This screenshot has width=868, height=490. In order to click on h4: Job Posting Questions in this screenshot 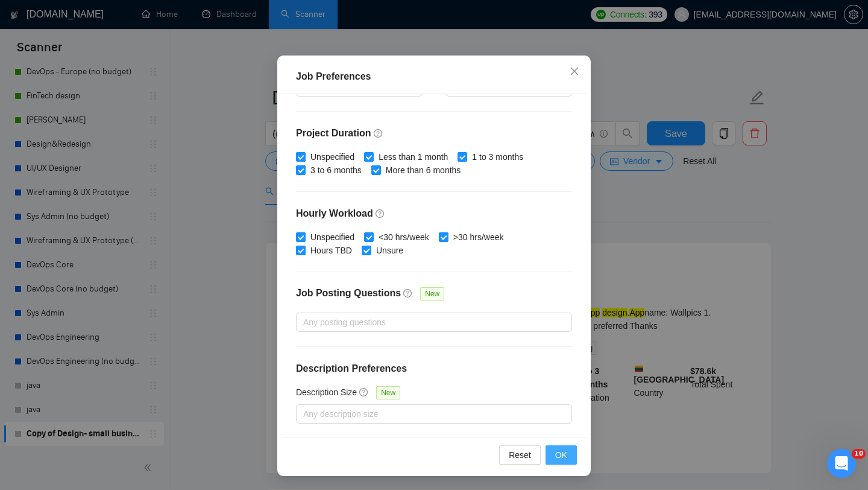, I will do `click(349, 293)`.